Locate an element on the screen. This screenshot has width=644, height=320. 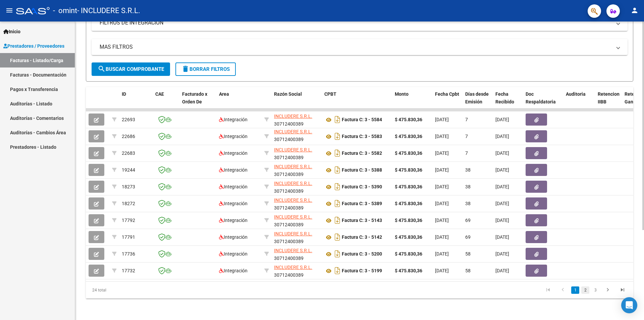
mat-expansion-panel-header: FILTROS DE INTEGRACION is located at coordinates (359, 23).